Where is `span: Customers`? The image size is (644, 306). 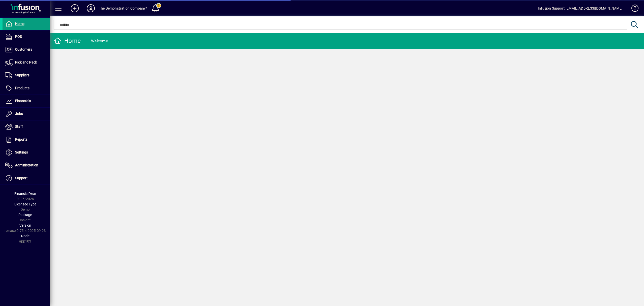 span: Customers is located at coordinates (24, 49).